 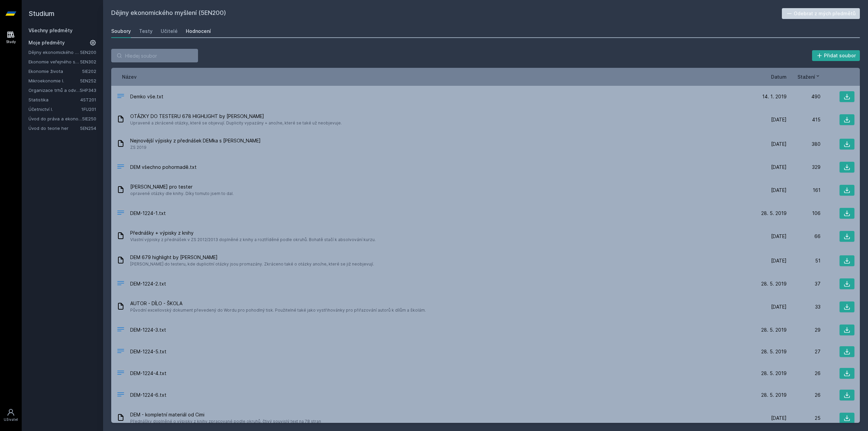 I want to click on a: Study, so click(x=11, y=37).